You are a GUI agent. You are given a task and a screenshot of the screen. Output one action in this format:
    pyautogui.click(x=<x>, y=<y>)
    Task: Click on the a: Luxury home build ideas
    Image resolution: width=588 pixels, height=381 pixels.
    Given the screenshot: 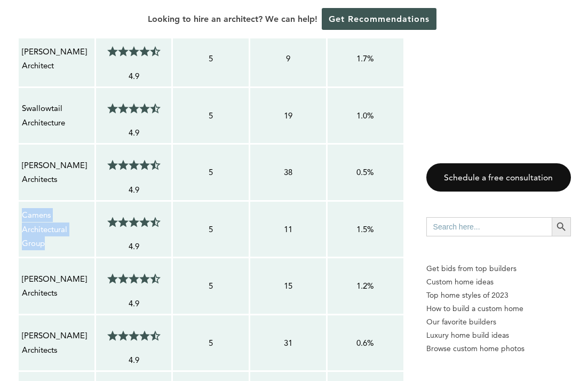 What is the action you would take?
    pyautogui.click(x=499, y=335)
    